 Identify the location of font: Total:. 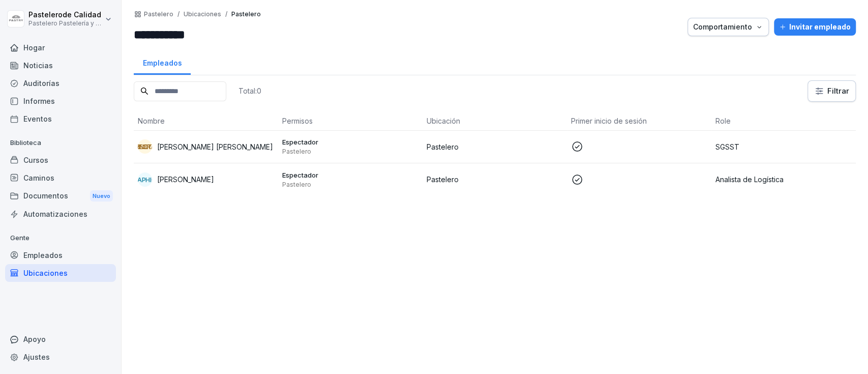
(248, 91).